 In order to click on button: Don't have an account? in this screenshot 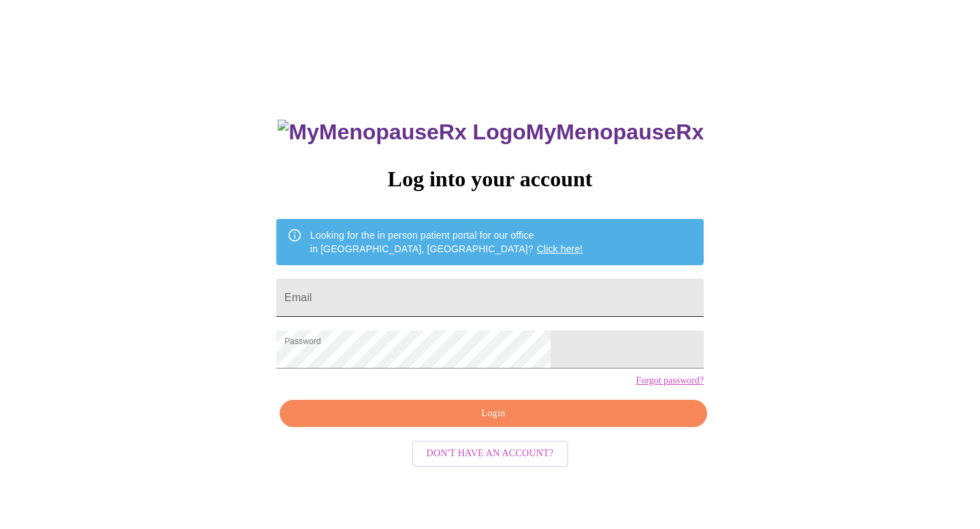, I will do `click(490, 454)`.